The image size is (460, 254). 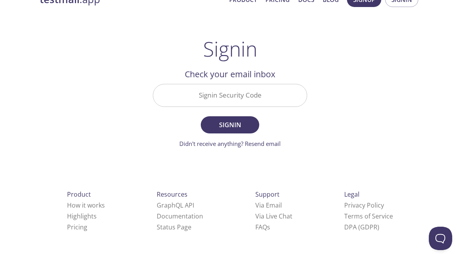 What do you see at coordinates (86, 205) in the screenshot?
I see `a: How it works` at bounding box center [86, 205].